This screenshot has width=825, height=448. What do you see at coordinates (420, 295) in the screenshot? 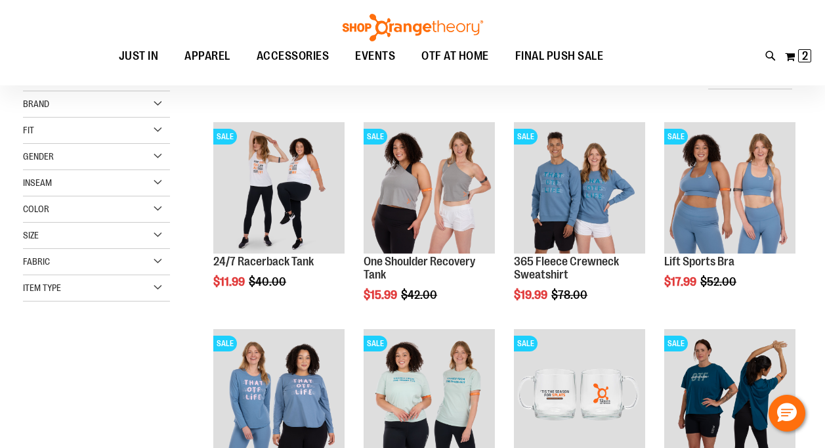
I see `span: $42.00` at bounding box center [420, 295].